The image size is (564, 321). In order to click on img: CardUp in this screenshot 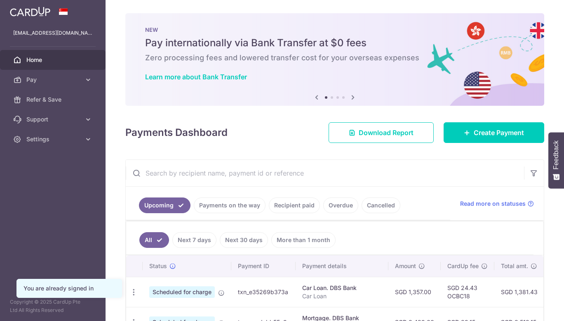, I will do `click(30, 12)`.